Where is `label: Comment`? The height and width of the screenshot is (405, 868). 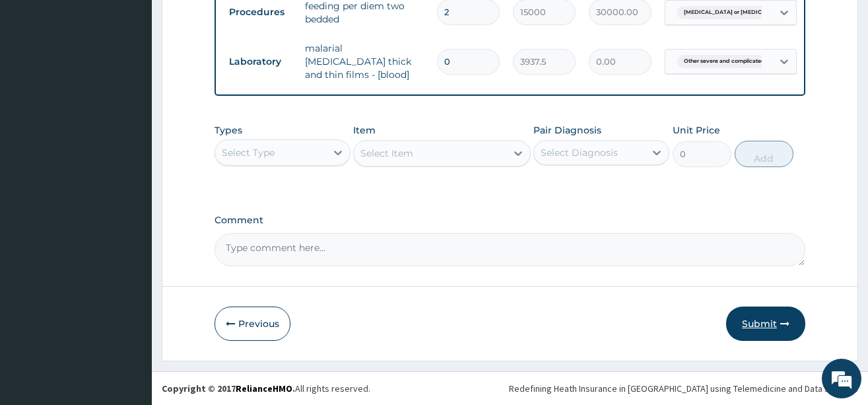 label: Comment is located at coordinates (510, 220).